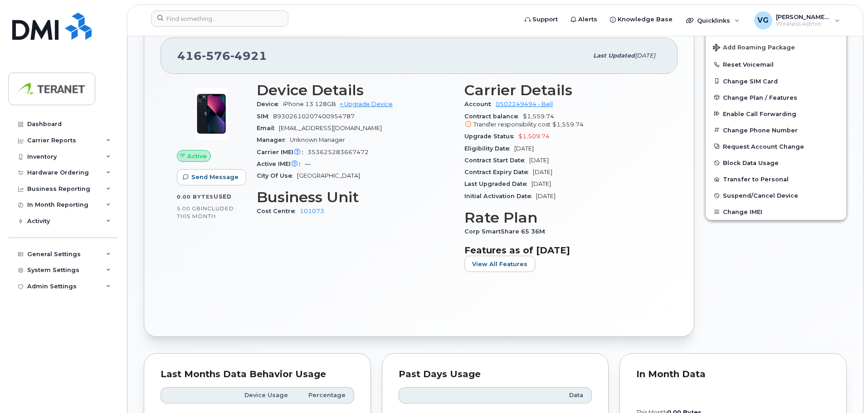 The height and width of the screenshot is (413, 868). I want to click on h3: Device Details, so click(355, 90).